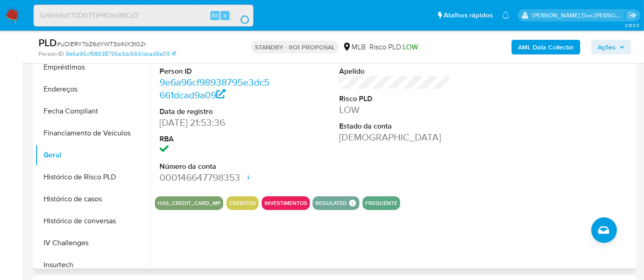  What do you see at coordinates (92, 243) in the screenshot?
I see `button: IV Challenges` at bounding box center [92, 243].